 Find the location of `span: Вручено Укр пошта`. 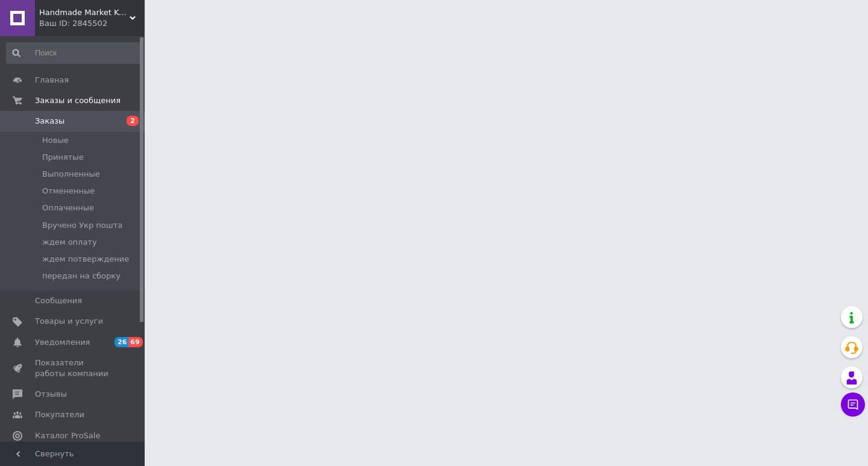

span: Вручено Укр пошта is located at coordinates (82, 226).